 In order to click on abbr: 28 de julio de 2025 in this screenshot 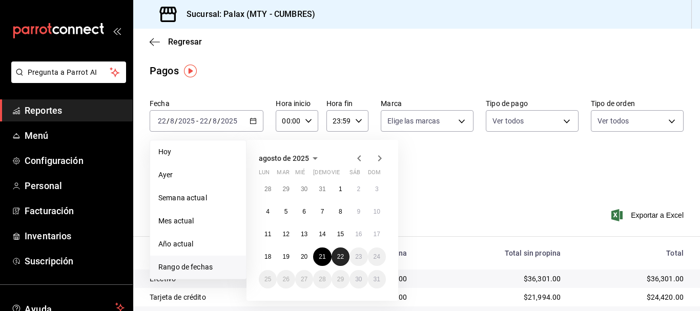, I will do `click(268, 189)`.